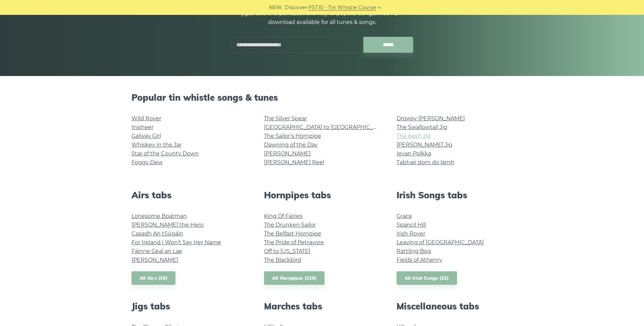 This screenshot has height=326, width=644. What do you see at coordinates (292, 233) in the screenshot?
I see `a: The Belfast Hornpipe` at bounding box center [292, 233].